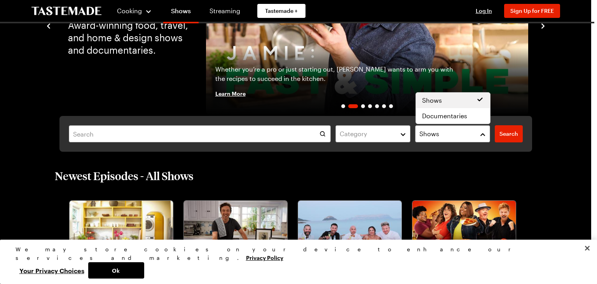  Describe the element at coordinates (52, 270) in the screenshot. I see `button: Your Privacy Choices` at that location.